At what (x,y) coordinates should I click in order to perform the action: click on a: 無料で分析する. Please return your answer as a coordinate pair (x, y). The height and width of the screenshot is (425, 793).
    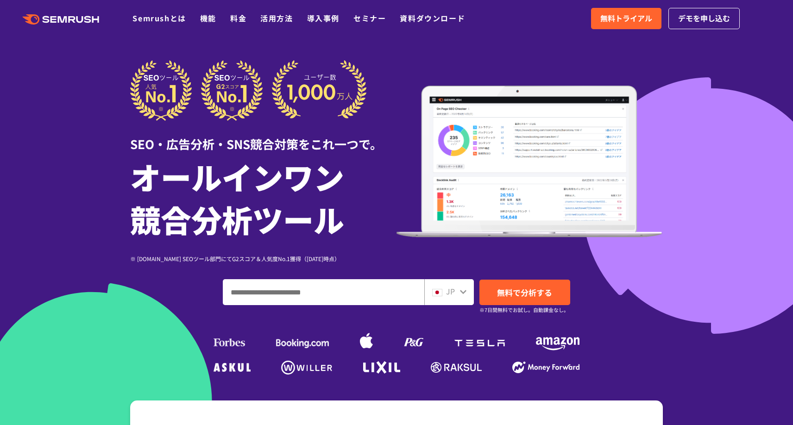
    Looking at the image, I should click on (525, 292).